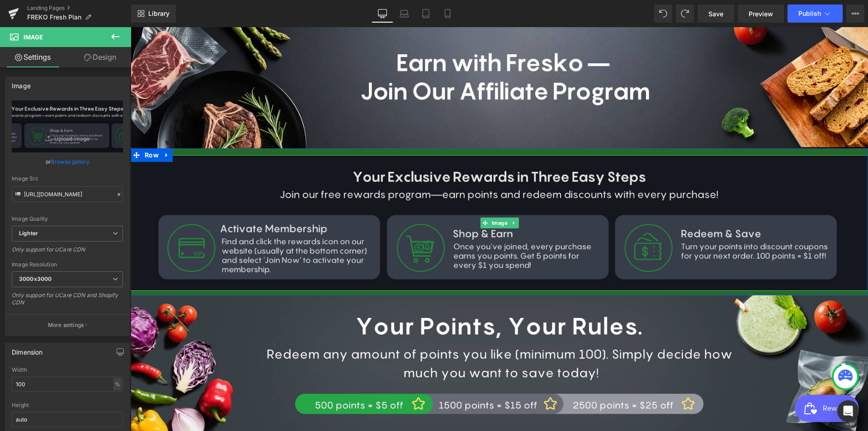  Describe the element at coordinates (21, 83) in the screenshot. I see `div: Image` at that location.